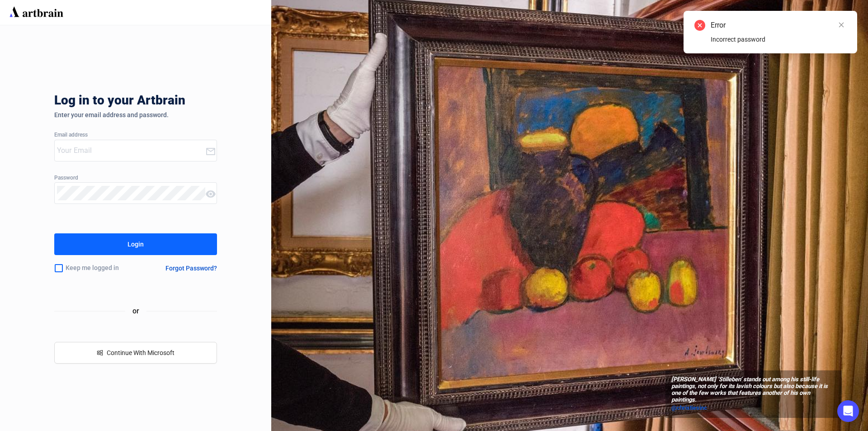 This screenshot has height=431, width=868. I want to click on div: Keep me logged in, so click(99, 268).